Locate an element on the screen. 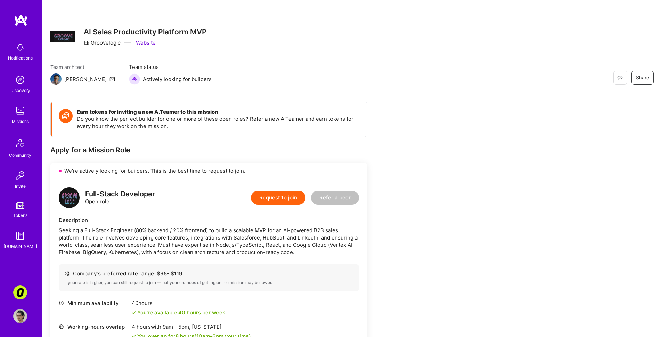  i: icon CompanyGray is located at coordinates (87, 43).